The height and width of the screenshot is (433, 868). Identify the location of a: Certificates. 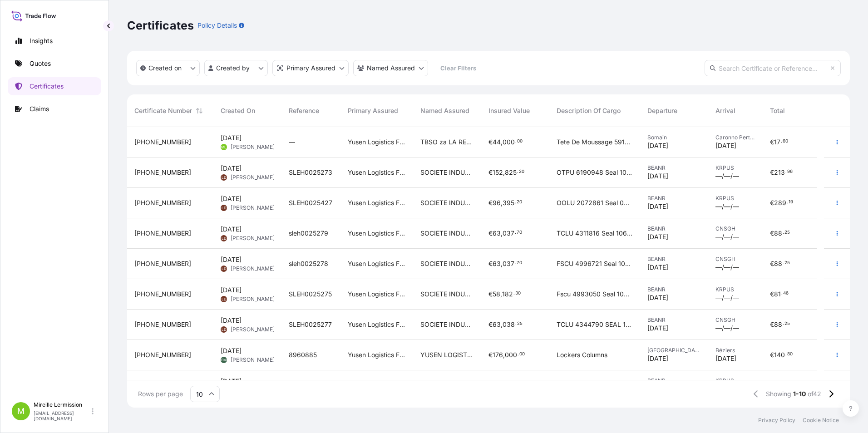
(55, 86).